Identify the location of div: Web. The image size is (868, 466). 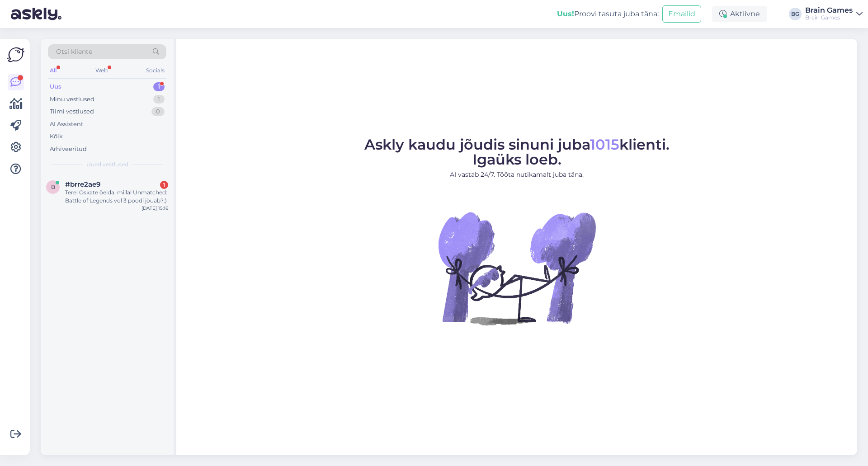
(101, 71).